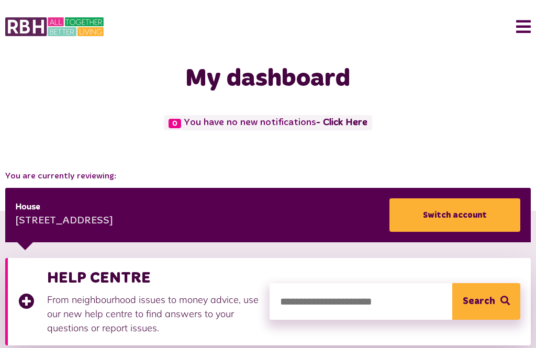 The height and width of the screenshot is (348, 536). I want to click on p: From neighbourhood issues to money advice, use our new help centre to find answers to your questi..., so click(153, 314).